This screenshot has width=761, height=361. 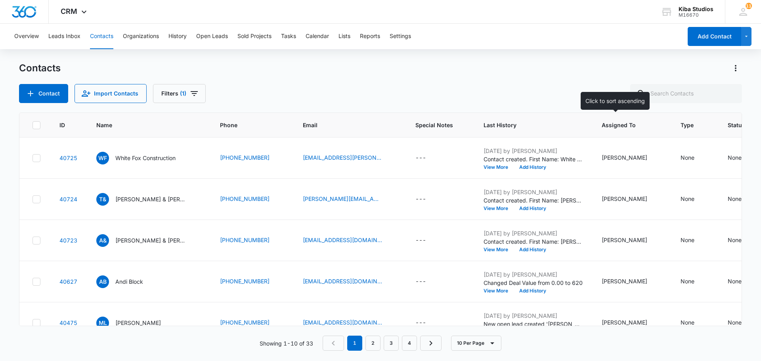 I want to click on span: Name, so click(x=143, y=125).